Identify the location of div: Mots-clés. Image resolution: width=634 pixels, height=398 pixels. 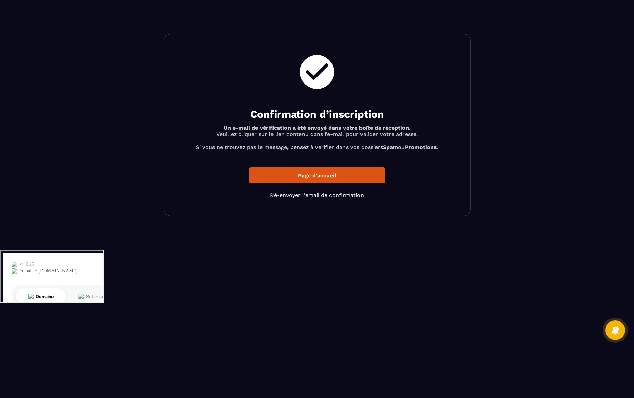
(94, 46).